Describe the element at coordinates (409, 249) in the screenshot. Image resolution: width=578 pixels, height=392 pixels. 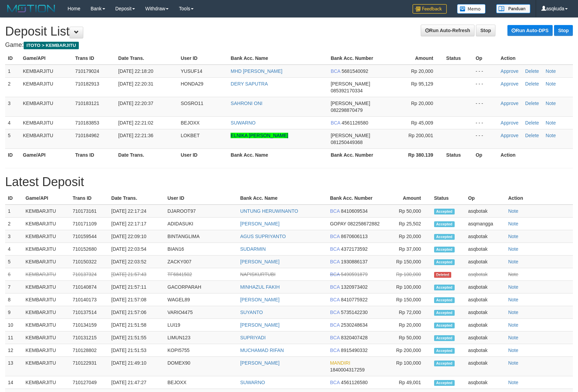
I see `td: Rp 37,000` at that location.